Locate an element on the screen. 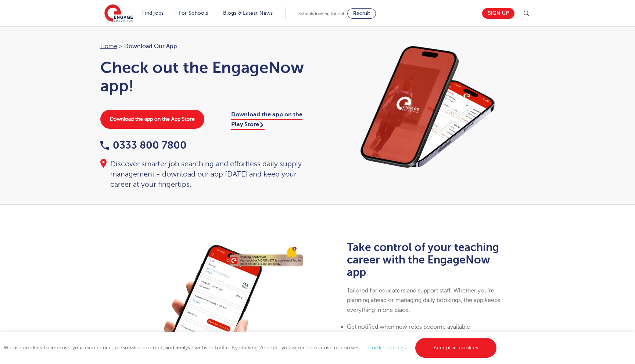 This screenshot has width=635, height=364. a: Download the app on the Play Store is located at coordinates (267, 120).